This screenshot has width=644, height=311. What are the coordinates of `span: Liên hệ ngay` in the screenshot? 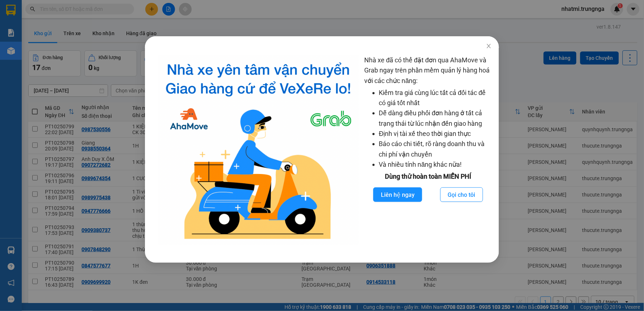 It's located at (398, 195).